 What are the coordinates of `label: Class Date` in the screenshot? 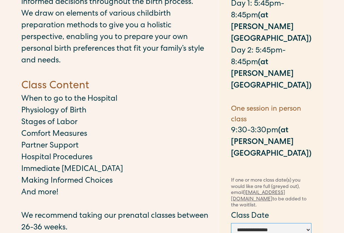 It's located at (271, 216).